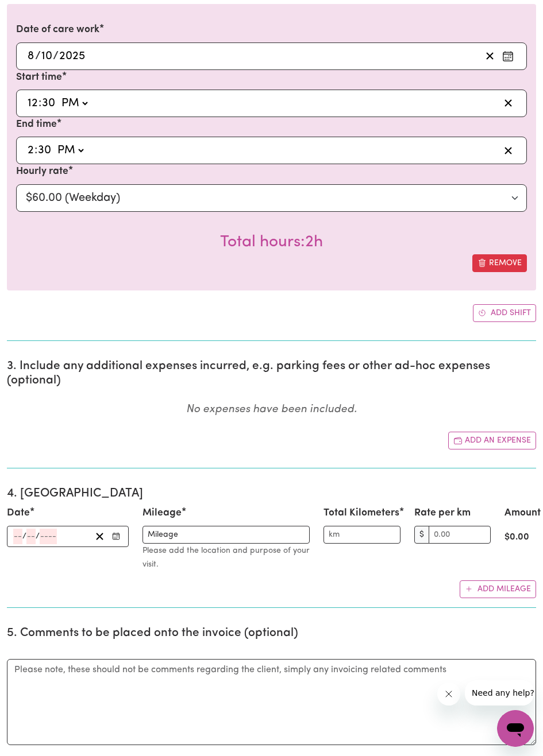 This screenshot has width=543, height=756. I want to click on button: Enter the date of care work, so click(508, 56).